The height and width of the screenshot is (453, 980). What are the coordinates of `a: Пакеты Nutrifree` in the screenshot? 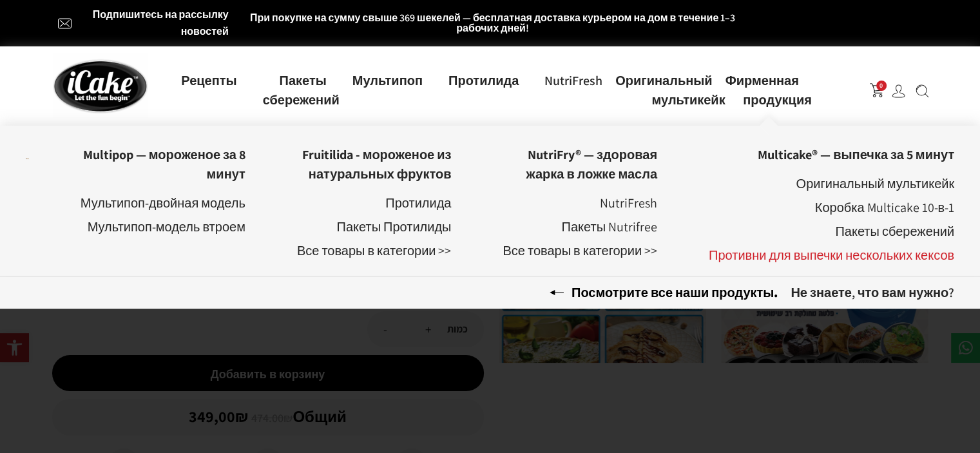 It's located at (609, 226).